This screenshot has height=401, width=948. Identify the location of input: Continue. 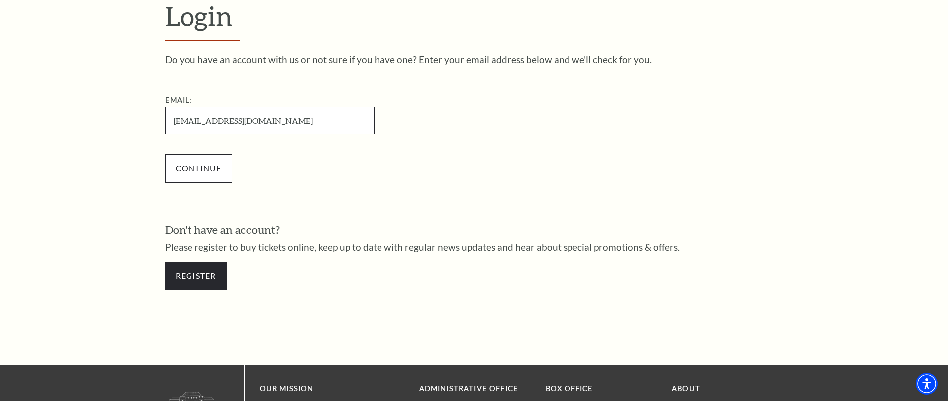
(198, 168).